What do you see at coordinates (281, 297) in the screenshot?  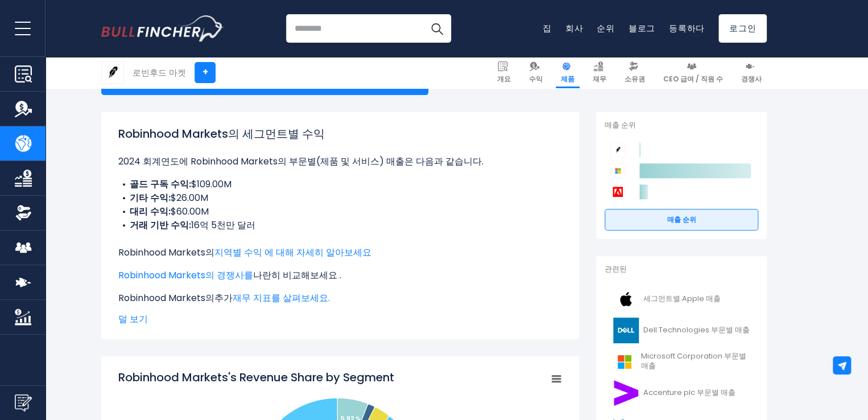 I see `font: 재무 지표를 살펴보세요.` at bounding box center [281, 297].